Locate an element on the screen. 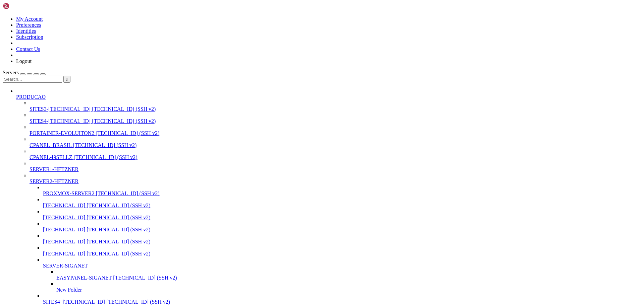  a: Contact Us is located at coordinates (28, 49).